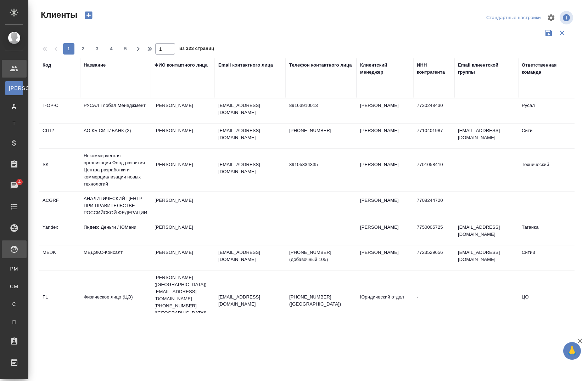 This screenshot has width=588, height=381. I want to click on td: Яндекс Деньги / ЮМани, so click(116, 233).